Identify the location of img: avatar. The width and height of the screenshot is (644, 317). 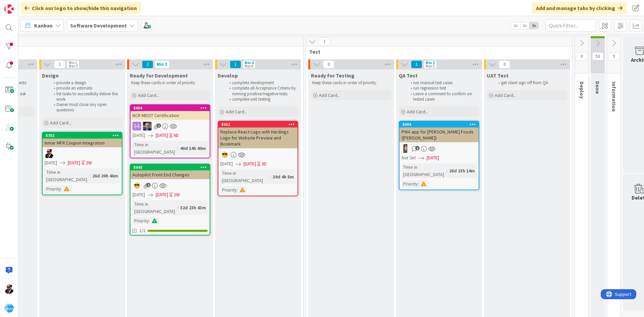
(9, 308).